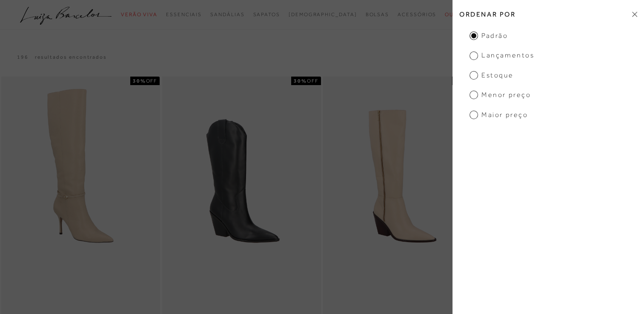  What do you see at coordinates (184, 14) in the screenshot?
I see `span: Essenciais` at bounding box center [184, 14].